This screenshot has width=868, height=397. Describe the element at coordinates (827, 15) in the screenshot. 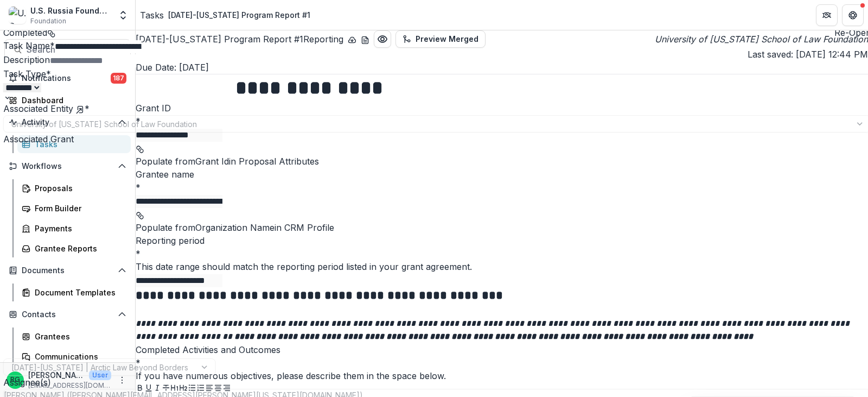

I see `button: Partners` at that location.